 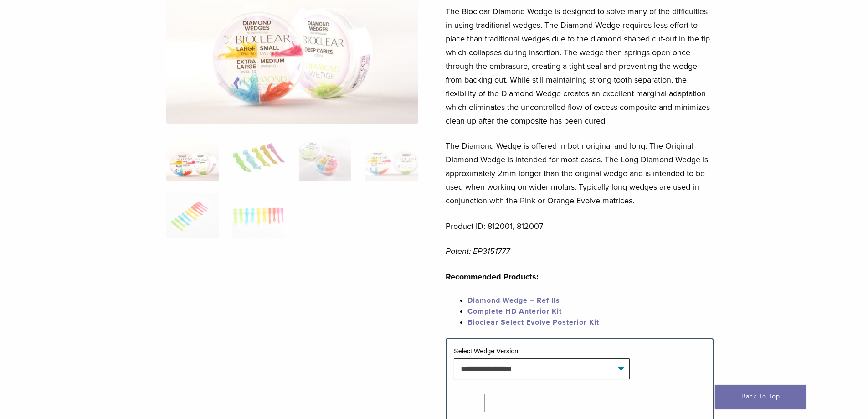 What do you see at coordinates (258, 159) in the screenshot?
I see `img: Diamond Wedge Kits - Image 2` at bounding box center [258, 159].